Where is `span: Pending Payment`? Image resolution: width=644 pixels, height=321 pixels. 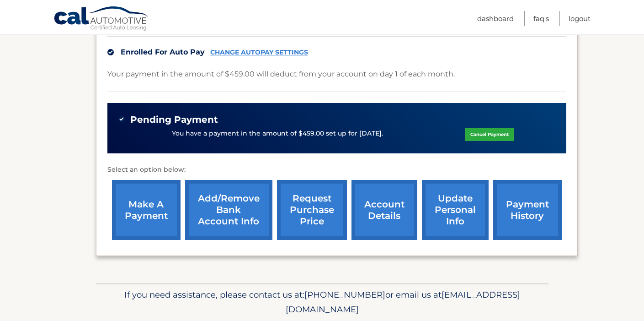
span: Pending Payment is located at coordinates (174, 119).